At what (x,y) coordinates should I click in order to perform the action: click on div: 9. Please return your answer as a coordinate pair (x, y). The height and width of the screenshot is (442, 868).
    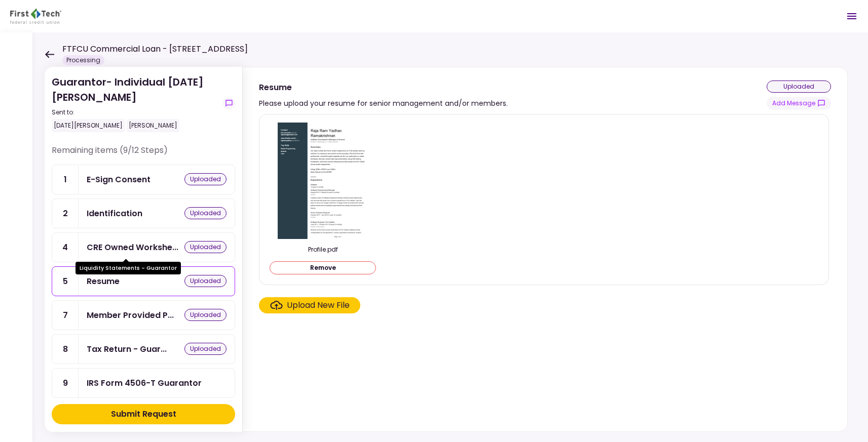
    Looking at the image, I should click on (66, 383).